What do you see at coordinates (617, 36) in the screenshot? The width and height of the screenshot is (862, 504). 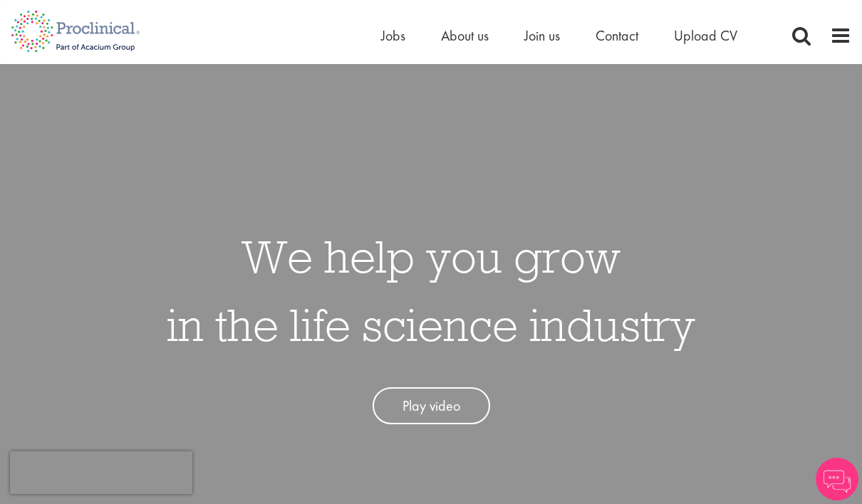 I see `span: Contact` at bounding box center [617, 36].